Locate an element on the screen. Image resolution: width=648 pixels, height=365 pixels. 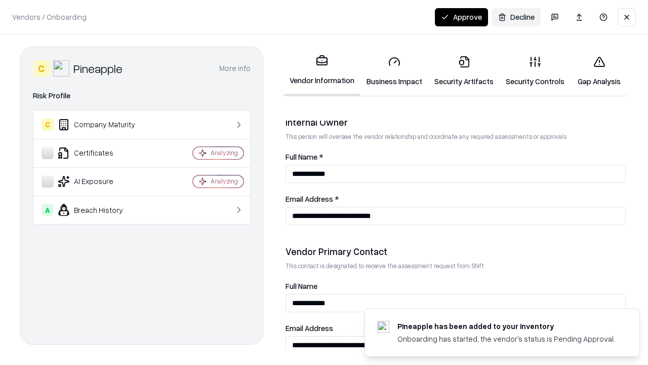
a: Security Controls is located at coordinates (535, 71).